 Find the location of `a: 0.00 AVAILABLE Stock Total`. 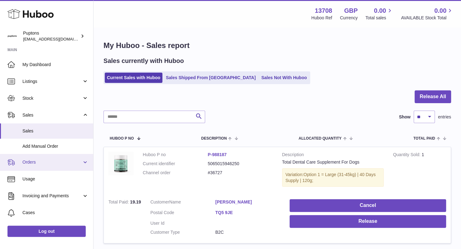

a: 0.00 AVAILABLE Stock Total is located at coordinates (427, 14).